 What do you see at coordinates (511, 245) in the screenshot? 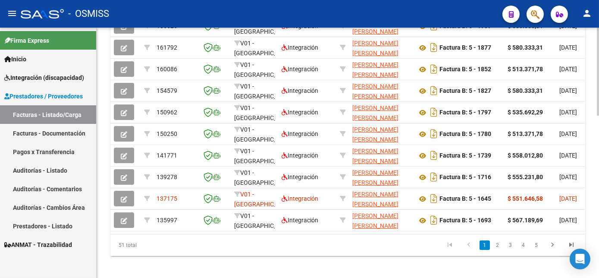
I see `li: page 3` at bounding box center [511, 245].